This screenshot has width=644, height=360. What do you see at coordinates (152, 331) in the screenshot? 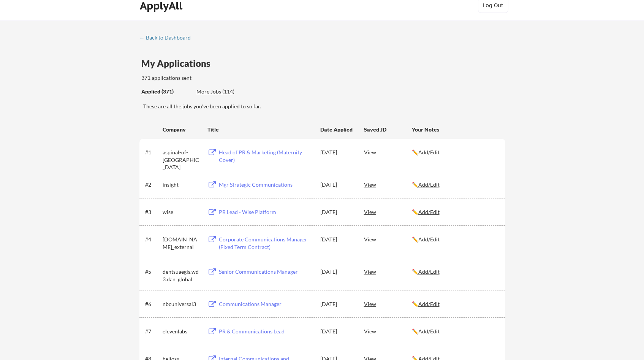
I see `div: #7` at bounding box center [152, 331].